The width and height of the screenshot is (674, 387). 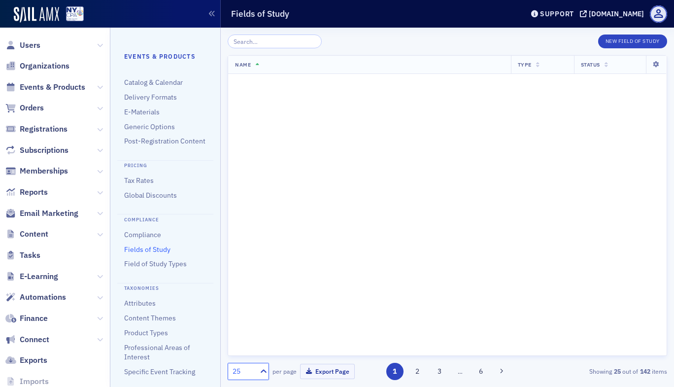 I want to click on a: Content Themes, so click(x=150, y=318).